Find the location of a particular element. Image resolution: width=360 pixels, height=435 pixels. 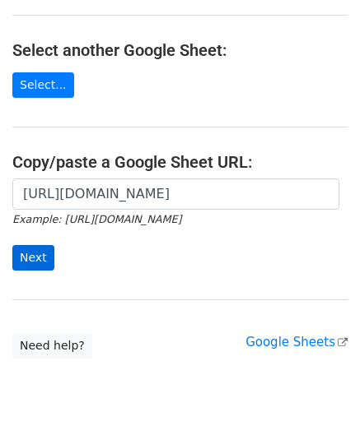

a: Select... is located at coordinates (43, 85).